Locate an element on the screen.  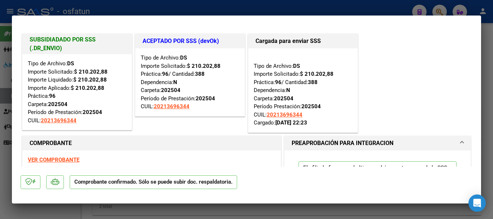
p: Comprobante confirmado. Sólo se puede subir doc. respaldatoria. is located at coordinates (153, 182).